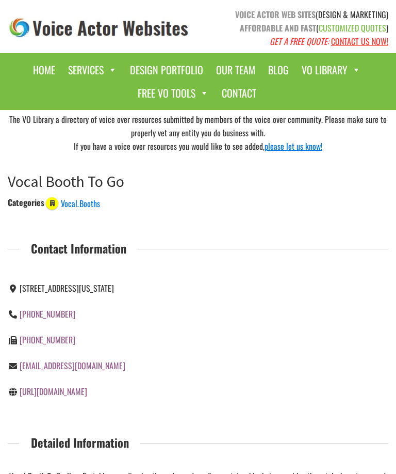 The image size is (396, 474). What do you see at coordinates (236, 70) in the screenshot?
I see `a: Our Team` at bounding box center [236, 70].